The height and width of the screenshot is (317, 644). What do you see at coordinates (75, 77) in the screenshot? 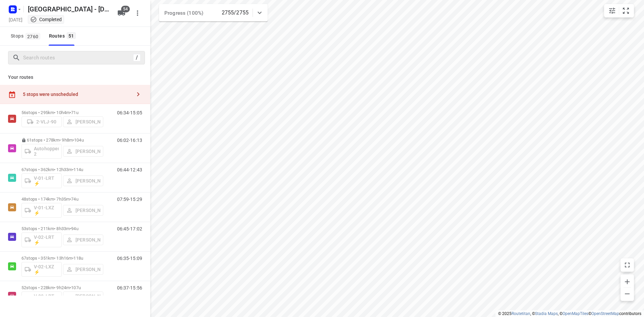
I see `p: Your routes` at bounding box center [75, 77].